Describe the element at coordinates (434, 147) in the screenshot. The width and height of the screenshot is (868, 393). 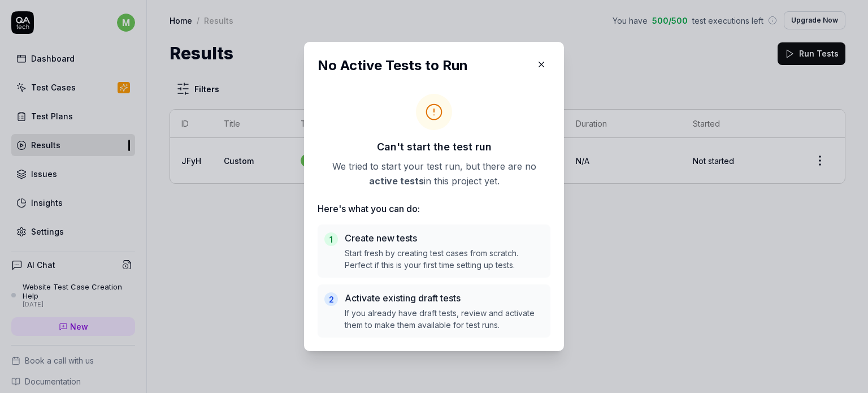
I see `h3: Can't start the test run` at that location.